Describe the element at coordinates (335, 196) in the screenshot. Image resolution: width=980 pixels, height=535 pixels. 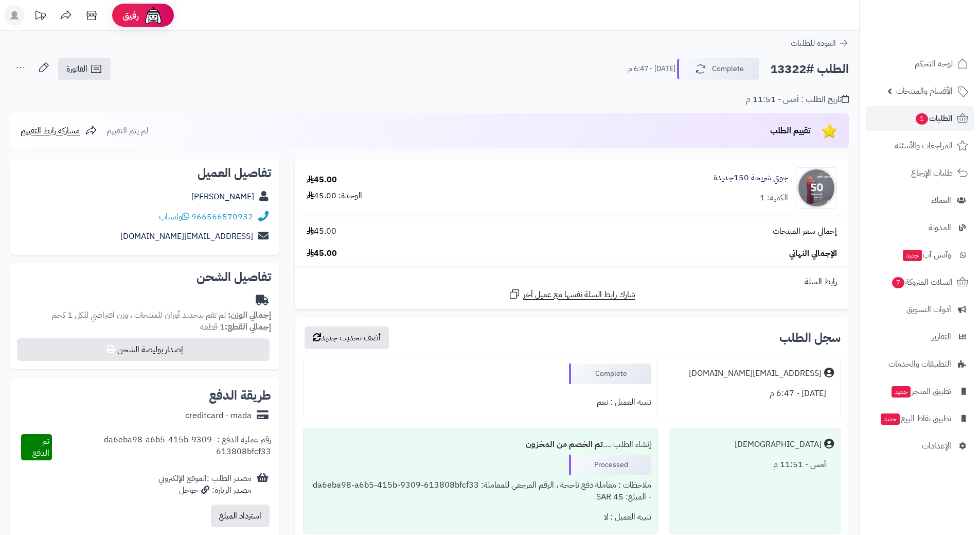
I see `div: الوحدة: 45.00` at that location.